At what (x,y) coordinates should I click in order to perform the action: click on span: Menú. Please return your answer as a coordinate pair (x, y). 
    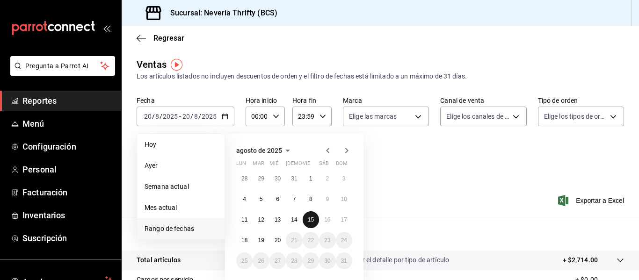
    Looking at the image, I should click on (68, 123).